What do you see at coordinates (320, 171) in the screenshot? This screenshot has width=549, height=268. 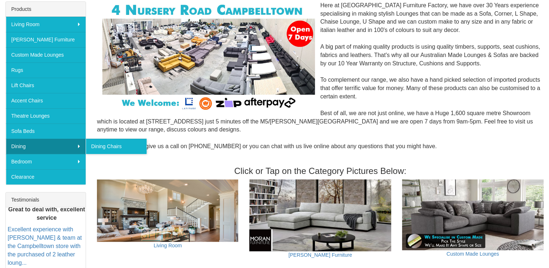 I see `h3: Click or Tap on the Category Pictures Below:` at bounding box center [320, 171].